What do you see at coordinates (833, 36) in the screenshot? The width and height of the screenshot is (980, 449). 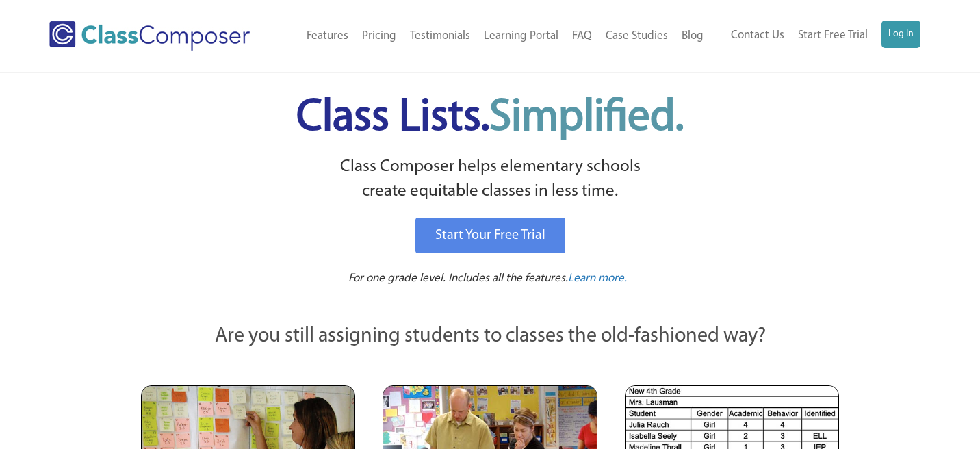 I see `a: Start Free Trial` at bounding box center [833, 36].